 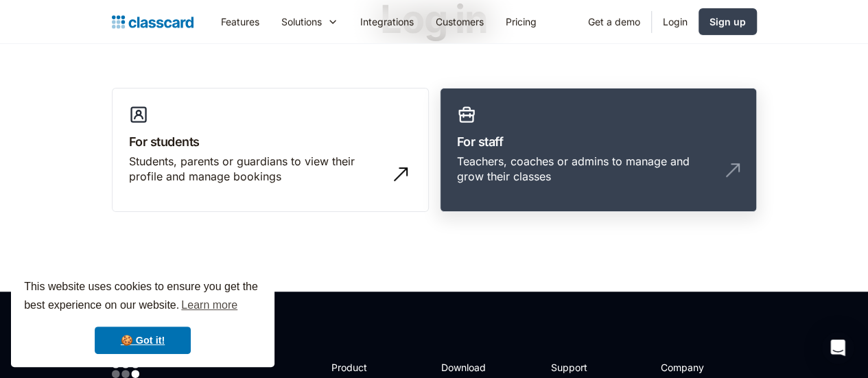 I want to click on a: For studentsStudents, parents or guardians to view their profile and manage bookings, so click(x=270, y=150).